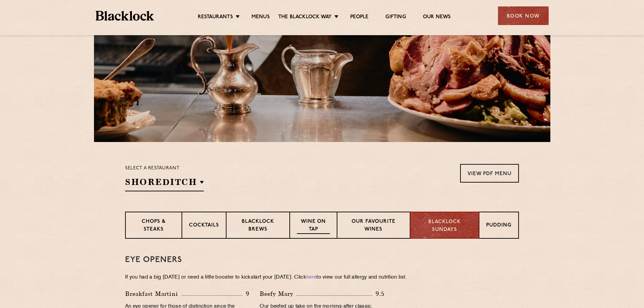 Image resolution: width=644 pixels, height=308 pixels. What do you see at coordinates (373, 226) in the screenshot?
I see `p: Our favourite wines` at bounding box center [373, 226].